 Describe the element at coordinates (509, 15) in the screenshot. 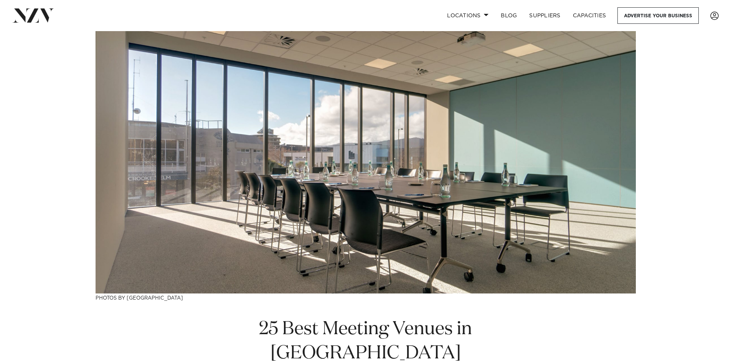

I see `a: BLOG` at that location.